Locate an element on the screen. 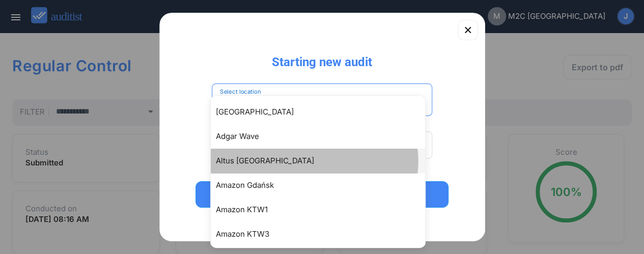  button: Start Audit is located at coordinates (322, 194).